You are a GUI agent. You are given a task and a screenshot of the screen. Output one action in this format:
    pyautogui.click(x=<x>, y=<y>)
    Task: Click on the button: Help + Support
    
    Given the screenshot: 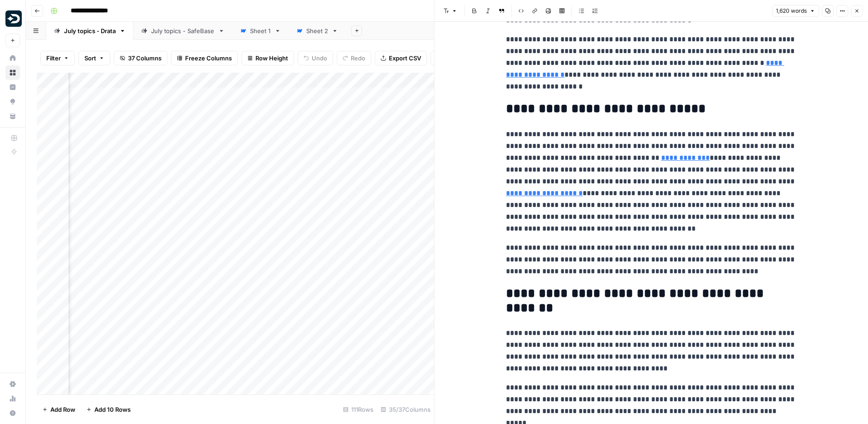 What is the action you would take?
    pyautogui.click(x=13, y=413)
    